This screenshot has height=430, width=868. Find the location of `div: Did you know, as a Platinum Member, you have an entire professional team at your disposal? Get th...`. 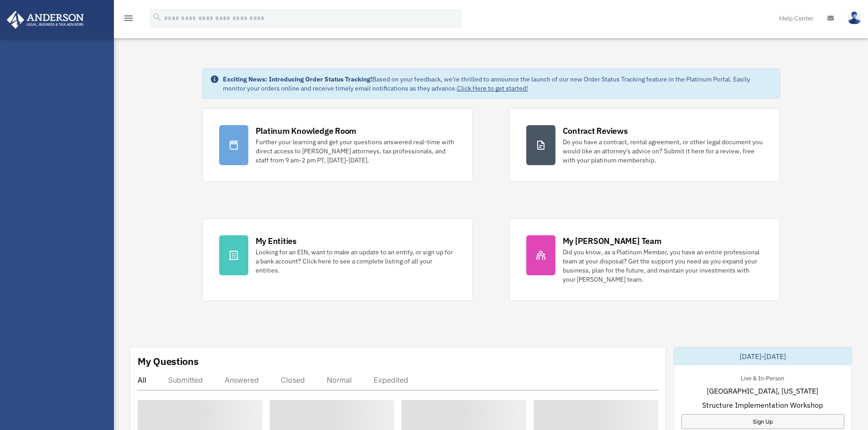

div: Did you know, as a Platinum Member, you have an entire professional team at your disposal? Get th... is located at coordinates (663, 266).